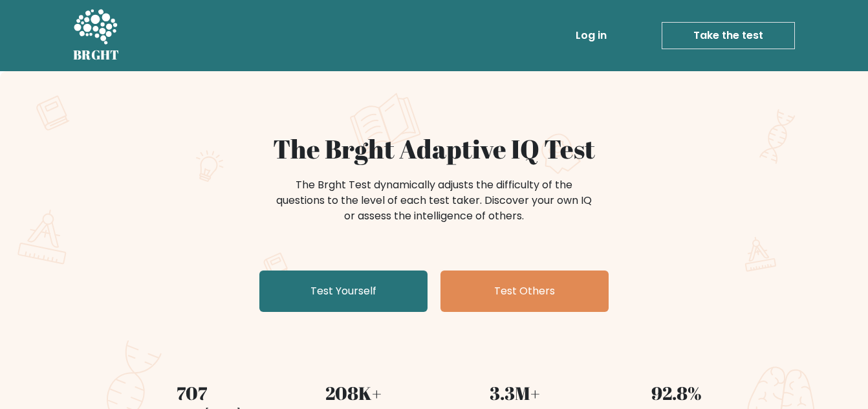 The width and height of the screenshot is (868, 409). I want to click on h5: BRGHT, so click(96, 55).